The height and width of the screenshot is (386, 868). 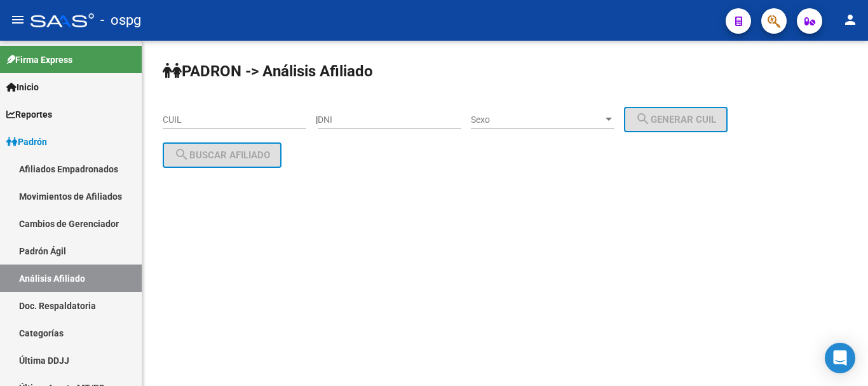 I want to click on button: Generar CUIL, so click(x=675, y=120).